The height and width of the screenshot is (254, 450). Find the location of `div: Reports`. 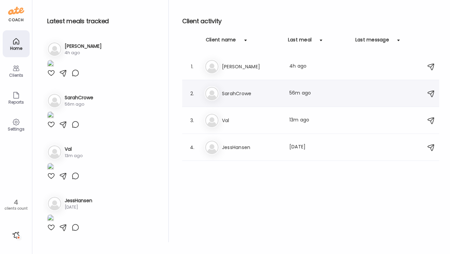

div: Reports is located at coordinates (16, 102).